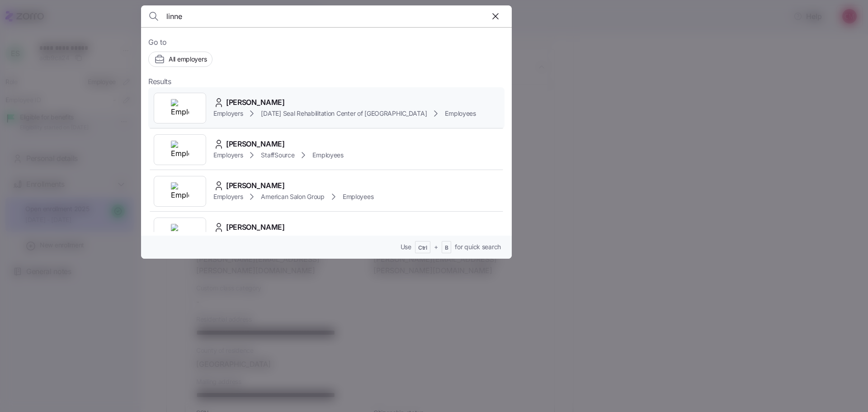  What do you see at coordinates (447, 248) in the screenshot?
I see `span: B` at bounding box center [447, 248].